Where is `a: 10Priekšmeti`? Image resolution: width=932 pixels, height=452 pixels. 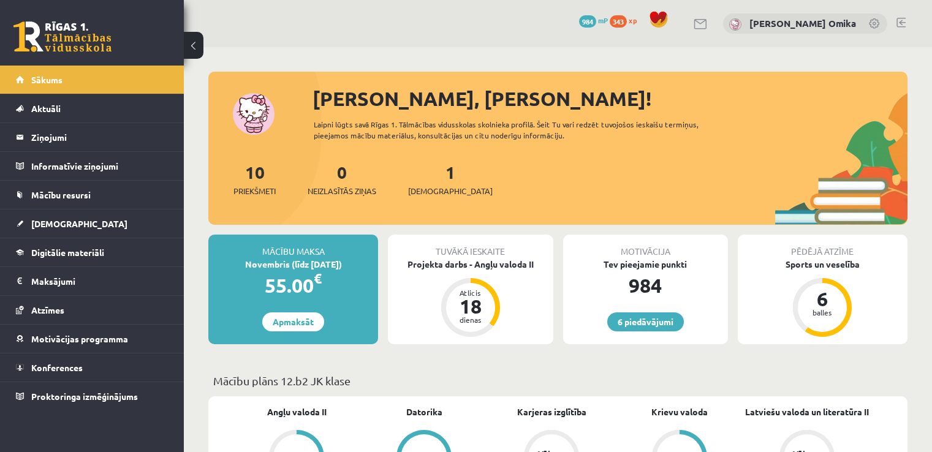
a: 10Priekšmeti is located at coordinates (254, 179).